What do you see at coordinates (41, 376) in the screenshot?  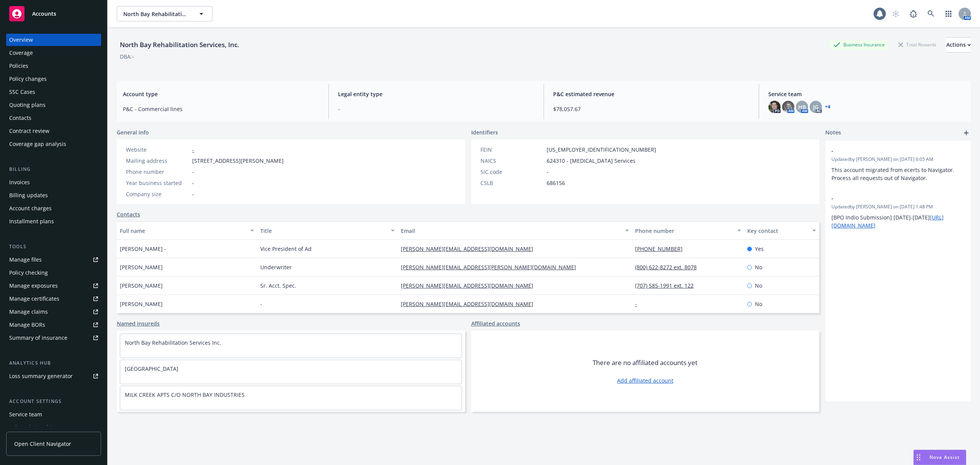 I see `div: Loss summary generator` at bounding box center [41, 376].